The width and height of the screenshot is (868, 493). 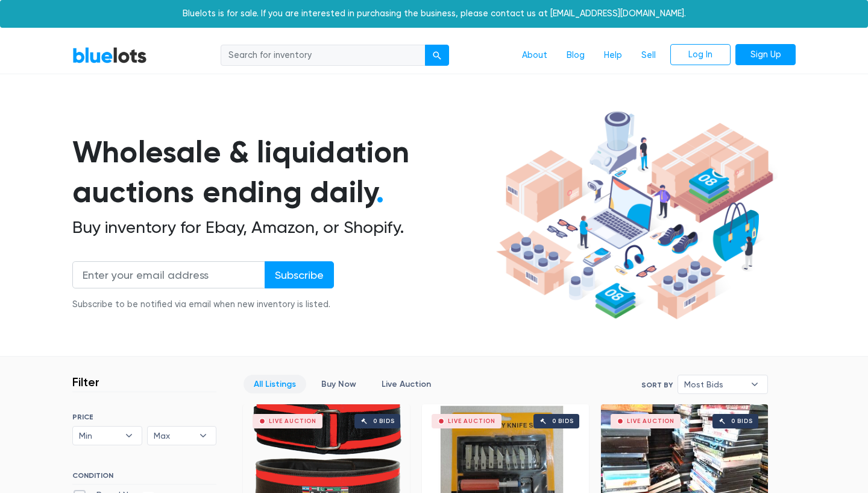 What do you see at coordinates (323, 55) in the screenshot?
I see `input: Search for inventory` at bounding box center [323, 55].